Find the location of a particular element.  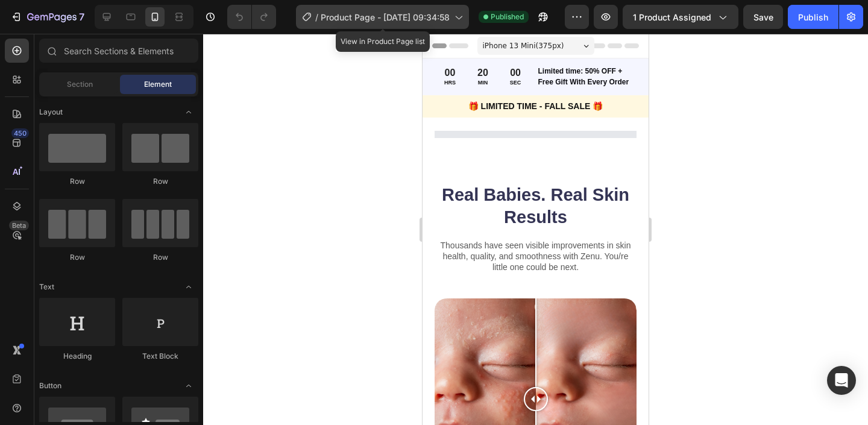

h2: Real Babies. Real Skin Results is located at coordinates (112, 172).